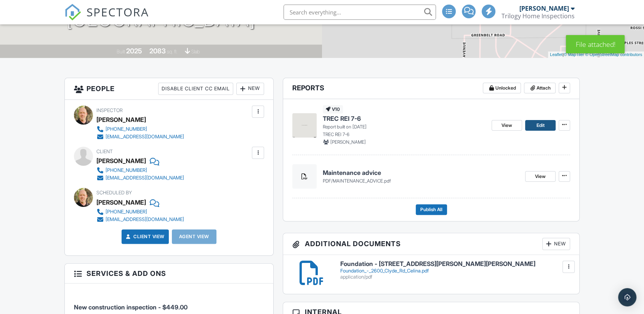  Describe the element at coordinates (195, 51) in the screenshot. I see `span: slab` at that location.